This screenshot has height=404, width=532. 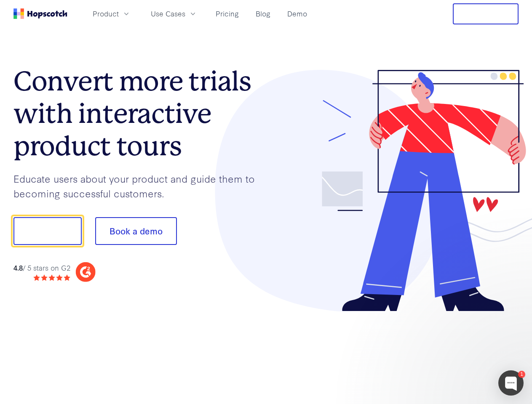 What do you see at coordinates (297, 13) in the screenshot?
I see `a: Demo` at bounding box center [297, 13].